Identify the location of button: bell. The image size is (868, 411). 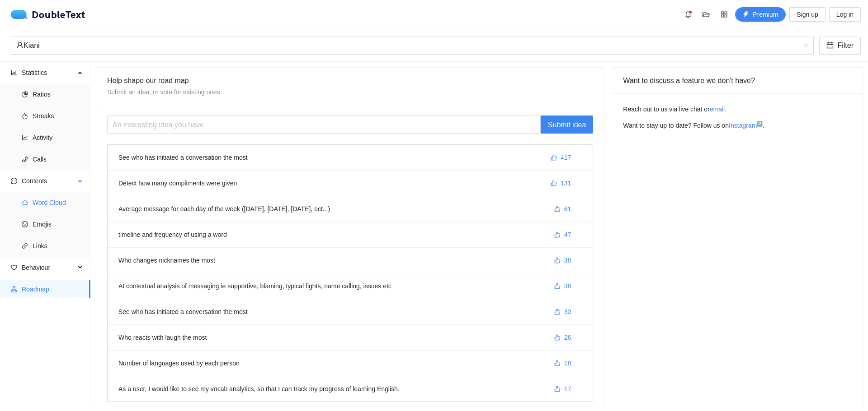
(688, 14).